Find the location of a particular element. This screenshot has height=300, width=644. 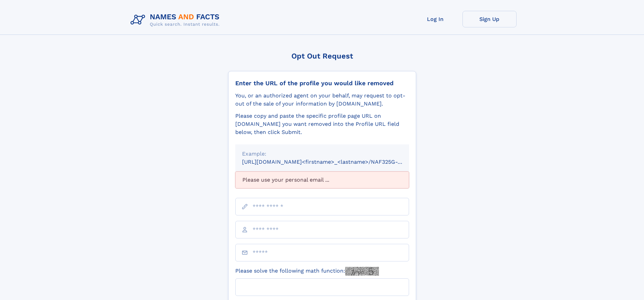

img: Logo Names and Facts is located at coordinates (177, 20).